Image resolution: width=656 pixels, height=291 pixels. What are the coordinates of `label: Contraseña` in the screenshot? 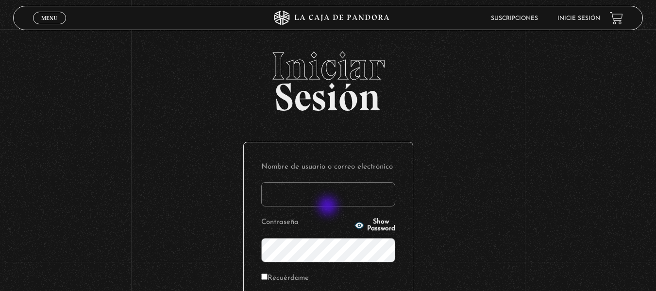 It's located at (306, 222).